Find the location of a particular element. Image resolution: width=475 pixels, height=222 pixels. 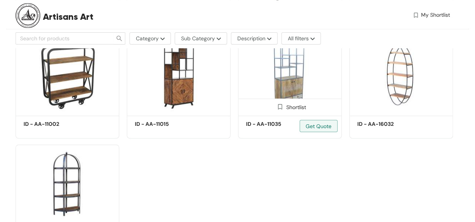

h5: ID - AA-11035 is located at coordinates (278, 123).